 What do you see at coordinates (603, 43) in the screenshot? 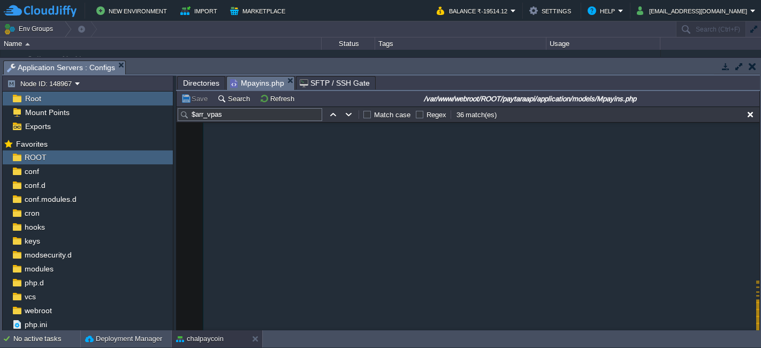
I see `div: Usage` at bounding box center [603, 43].